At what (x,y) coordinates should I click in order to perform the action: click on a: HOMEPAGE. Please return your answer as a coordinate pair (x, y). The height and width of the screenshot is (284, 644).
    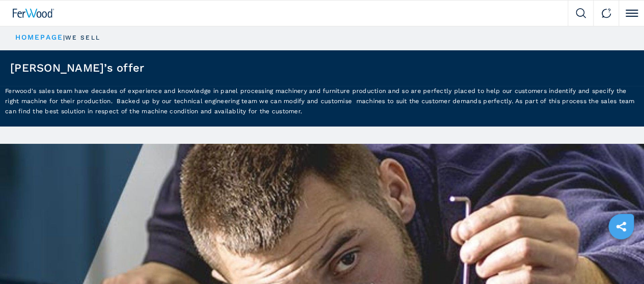
    Looking at the image, I should click on (39, 37).